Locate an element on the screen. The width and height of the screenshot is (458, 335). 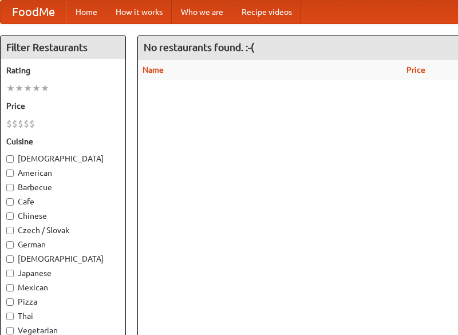
a: Price is located at coordinates (415, 70).